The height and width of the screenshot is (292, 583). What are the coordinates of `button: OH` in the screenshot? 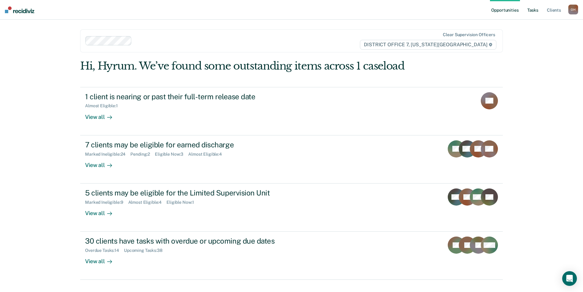 It's located at (573, 9).